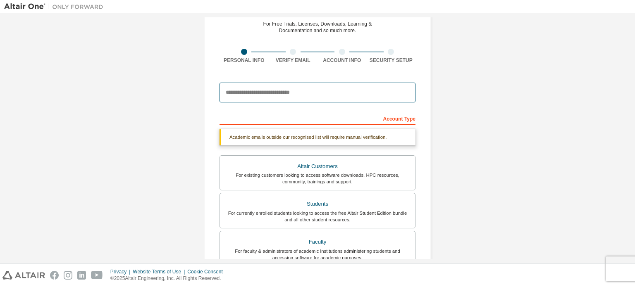  What do you see at coordinates (317, 204) in the screenshot?
I see `div: Students` at bounding box center [317, 204].